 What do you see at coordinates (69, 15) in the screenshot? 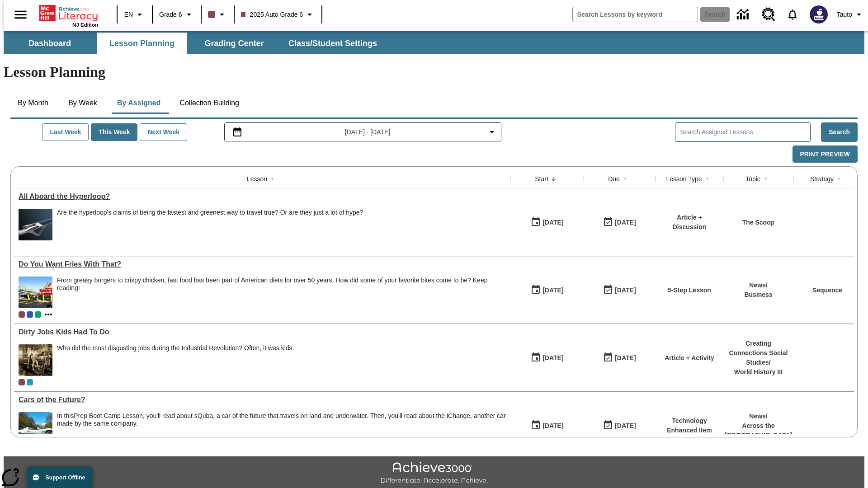
I see `div: Home` at bounding box center [69, 15].